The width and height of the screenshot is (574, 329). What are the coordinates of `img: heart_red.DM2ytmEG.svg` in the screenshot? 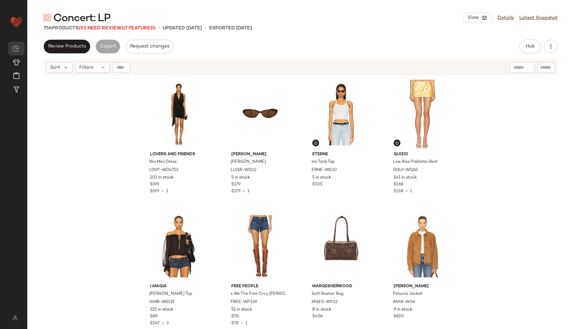 It's located at (16, 22).